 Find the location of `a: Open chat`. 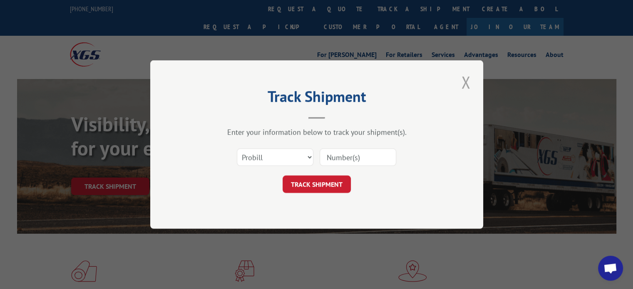

a: Open chat is located at coordinates (610, 268).